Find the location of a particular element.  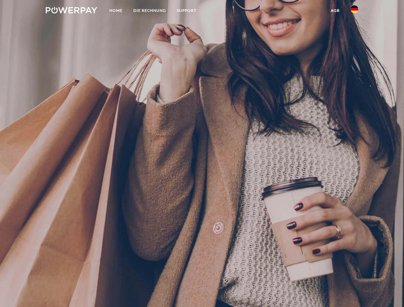

a: Home is located at coordinates (116, 11).